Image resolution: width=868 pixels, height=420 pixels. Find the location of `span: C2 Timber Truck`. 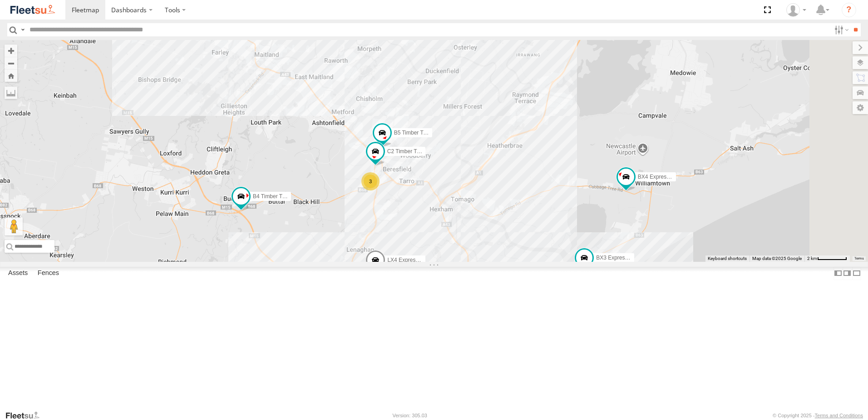

span: C2 Timber Truck is located at coordinates (407, 151).